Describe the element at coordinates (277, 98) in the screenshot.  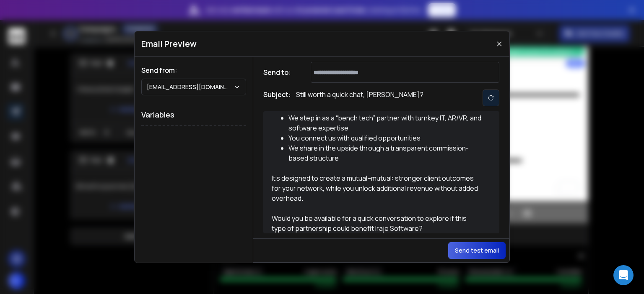
I see `h1: Subject:` at that location.